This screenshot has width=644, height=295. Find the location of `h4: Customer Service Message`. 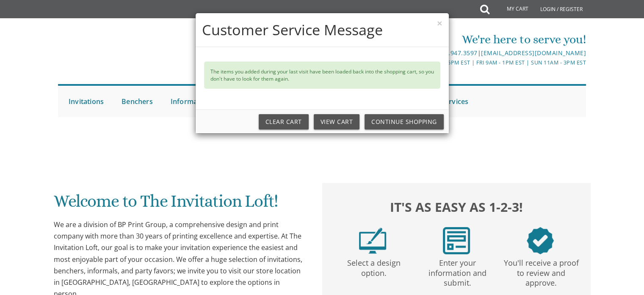

h4: Customer Service Message is located at coordinates (322, 29).